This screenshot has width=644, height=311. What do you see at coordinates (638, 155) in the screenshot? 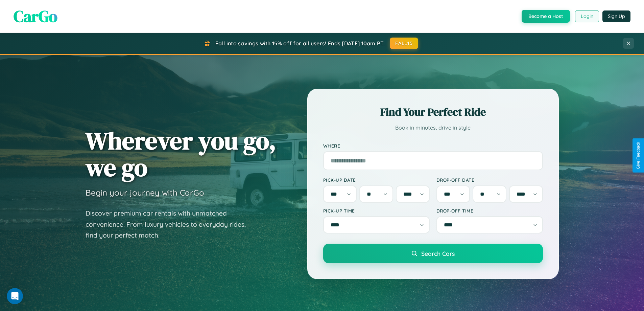
I see `div: Give Feedback` at bounding box center [638, 155].